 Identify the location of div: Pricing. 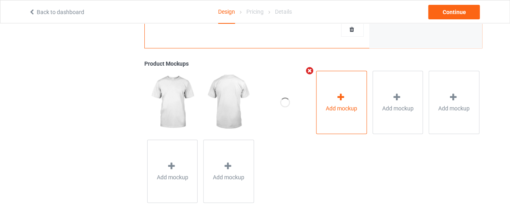
(255, 12).